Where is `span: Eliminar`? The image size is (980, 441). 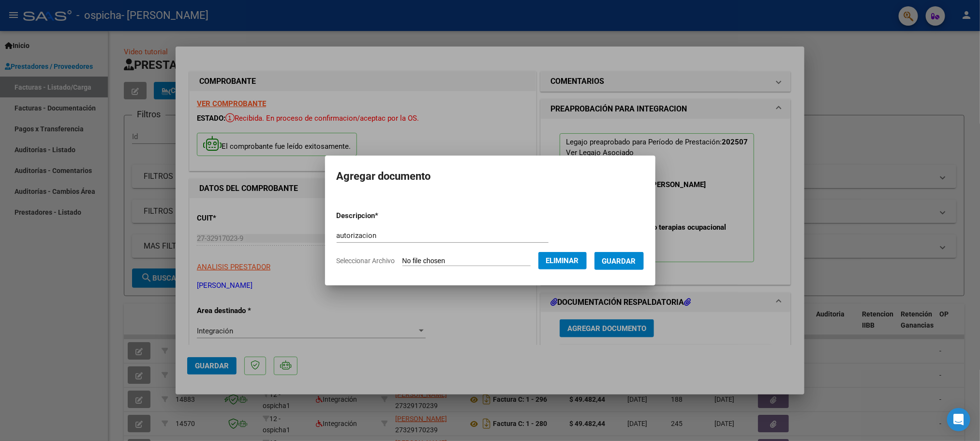
span: Eliminar is located at coordinates (562, 261).